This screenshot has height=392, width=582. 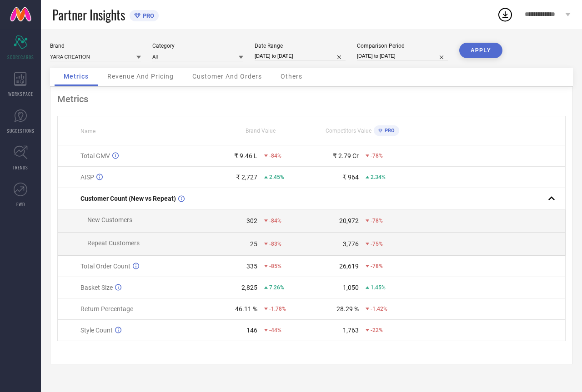 I want to click on span: Partner Insights, so click(x=89, y=14).